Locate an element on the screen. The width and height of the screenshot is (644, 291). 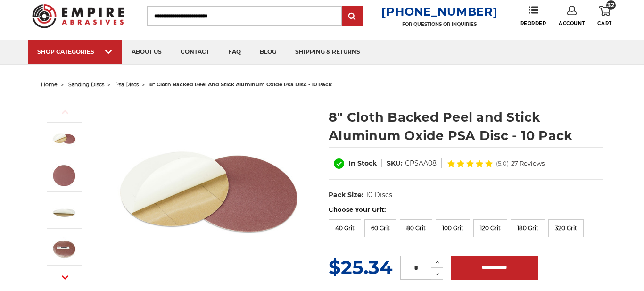
span: 27 Reviews is located at coordinates (527, 163).